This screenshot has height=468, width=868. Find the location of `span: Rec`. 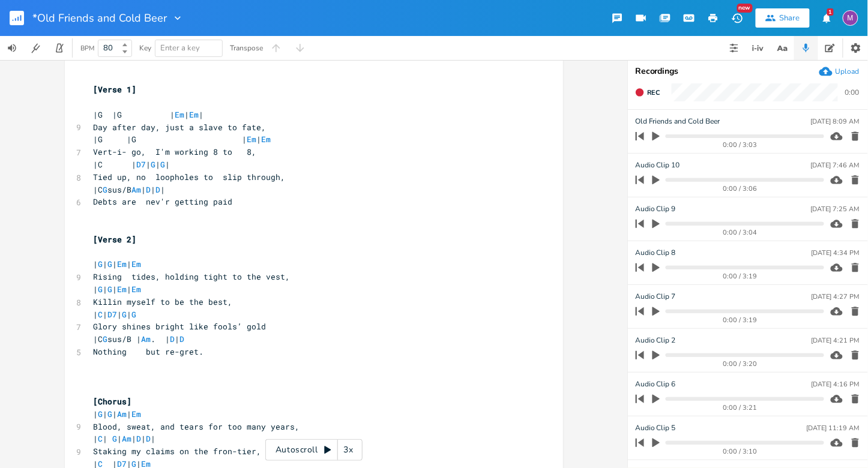

span: Rec is located at coordinates (653, 93).